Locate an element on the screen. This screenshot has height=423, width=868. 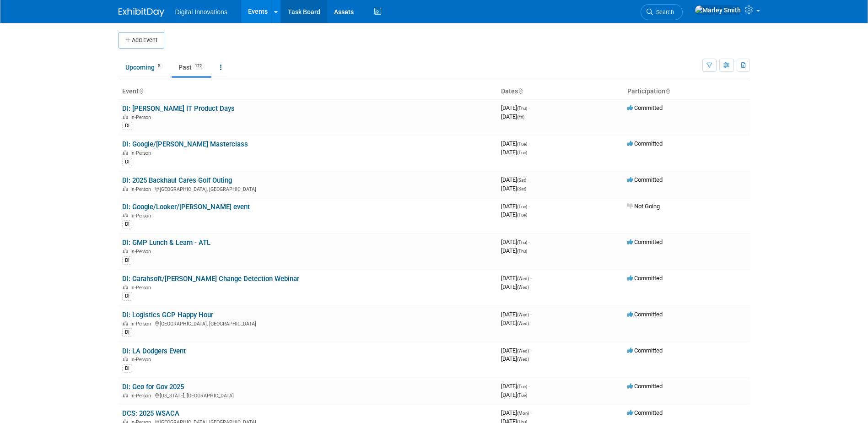
a: DI: 2025 Backhaul Cares Golf Outing is located at coordinates (177, 181).